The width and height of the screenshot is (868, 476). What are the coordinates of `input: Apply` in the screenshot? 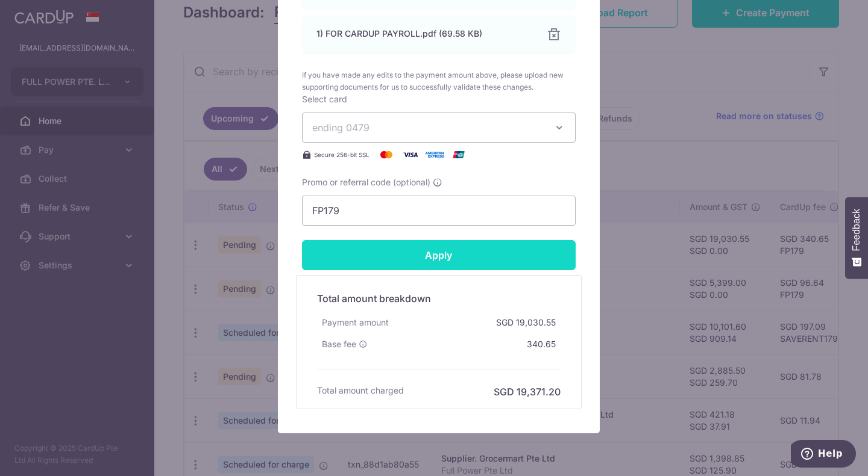 It's located at (438, 255).